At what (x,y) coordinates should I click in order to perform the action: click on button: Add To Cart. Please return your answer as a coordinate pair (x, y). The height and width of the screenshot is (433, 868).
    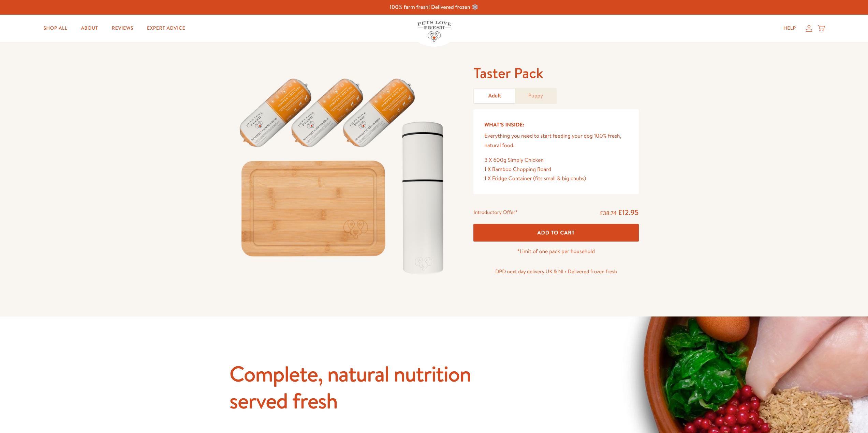
    Looking at the image, I should click on (556, 233).